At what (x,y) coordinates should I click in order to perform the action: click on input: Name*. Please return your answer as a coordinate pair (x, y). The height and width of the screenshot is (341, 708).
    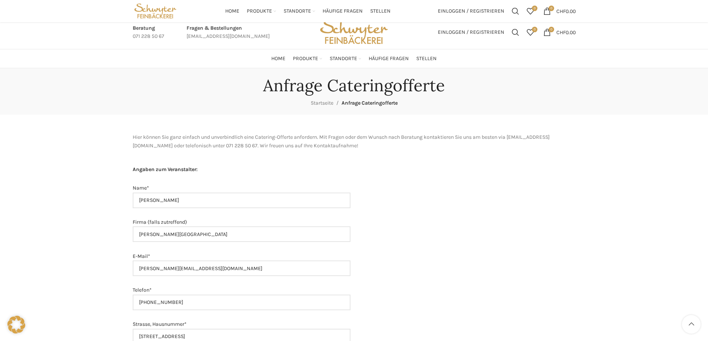
    Looking at the image, I should click on (241, 201).